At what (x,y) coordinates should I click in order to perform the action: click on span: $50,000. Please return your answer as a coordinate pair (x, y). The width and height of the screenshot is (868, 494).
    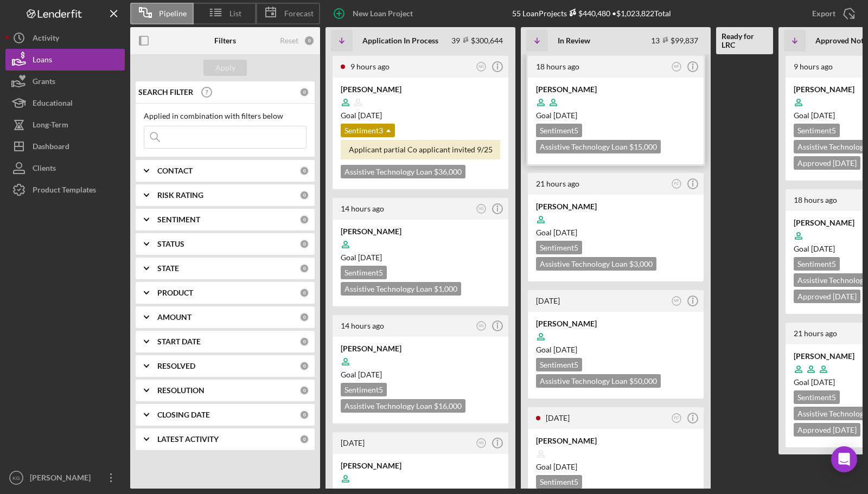
    Looking at the image, I should click on (643, 381).